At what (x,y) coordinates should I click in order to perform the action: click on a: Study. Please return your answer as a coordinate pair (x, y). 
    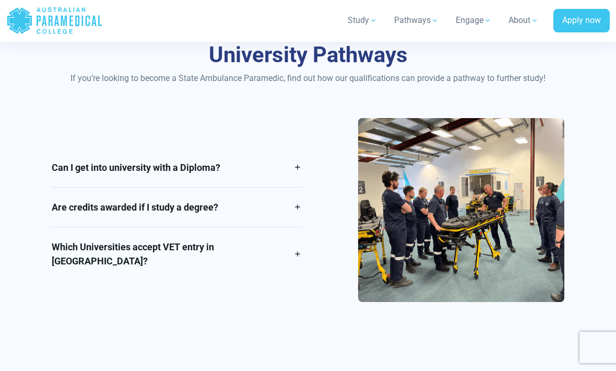
    Looking at the image, I should click on (362, 21).